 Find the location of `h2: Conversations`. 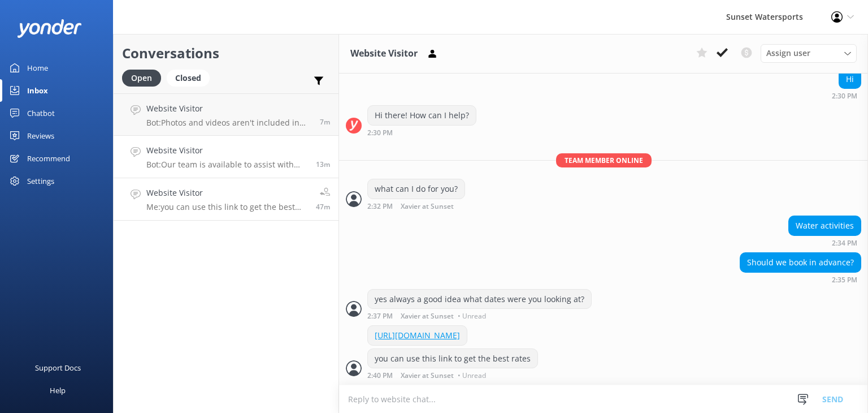

h2: Conversations is located at coordinates (226, 53).